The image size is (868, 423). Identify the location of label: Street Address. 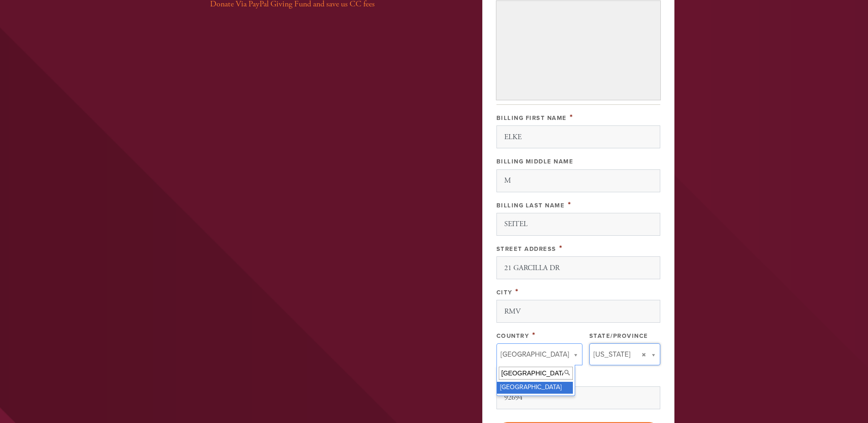
(526, 249).